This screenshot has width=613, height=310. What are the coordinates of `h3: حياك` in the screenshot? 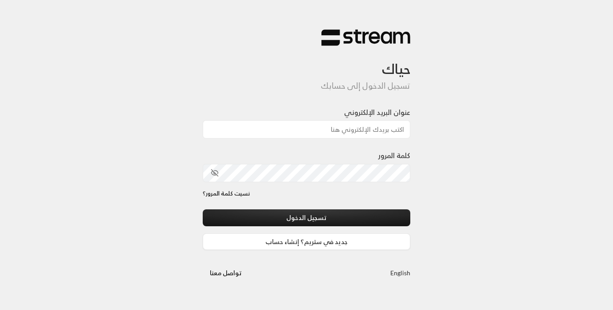 It's located at (307, 61).